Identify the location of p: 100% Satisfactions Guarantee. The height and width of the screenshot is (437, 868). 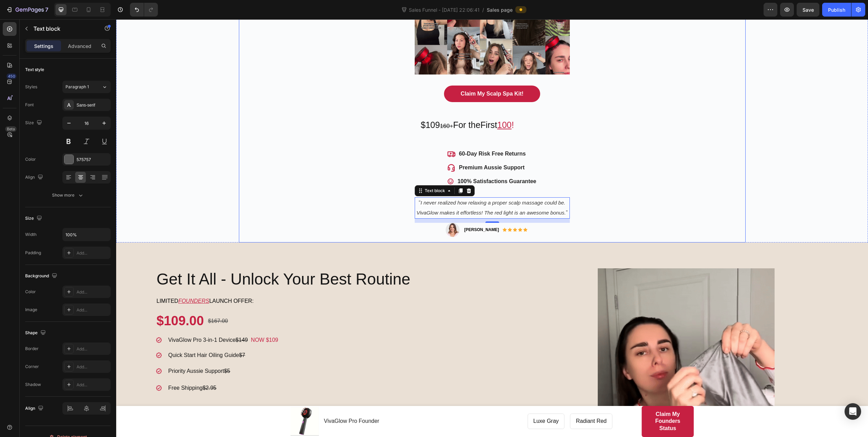
(381, 162).